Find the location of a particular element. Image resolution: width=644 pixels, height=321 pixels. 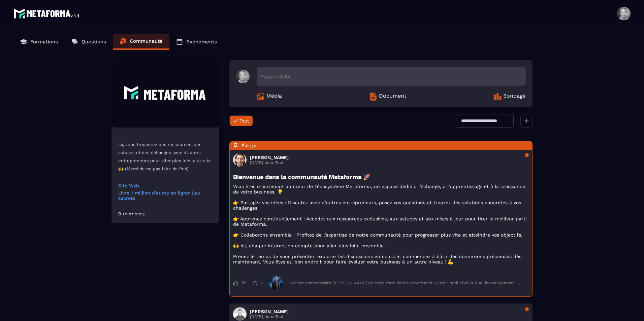

span: Document is located at coordinates (392, 96).